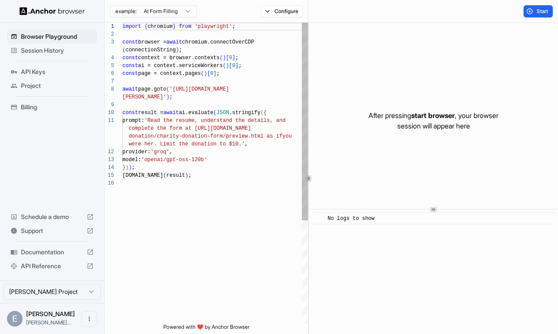 This screenshot has height=334, width=558. I want to click on span: Edward Sun, so click(51, 314).